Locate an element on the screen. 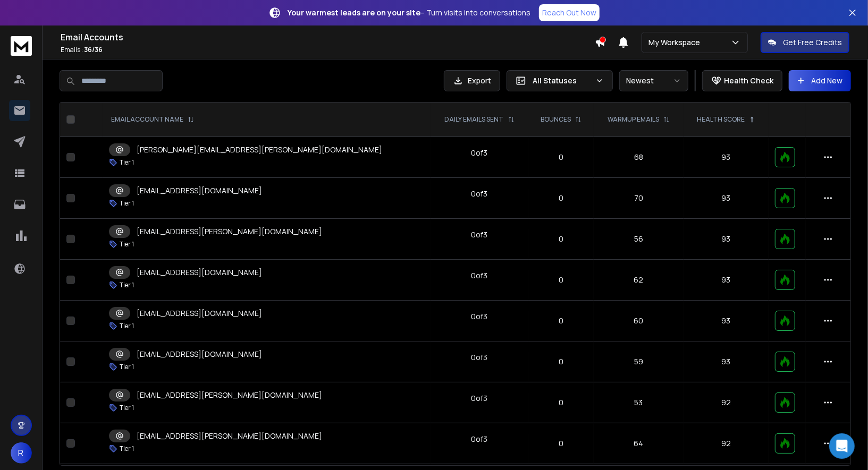  td: 68 is located at coordinates (638, 157).